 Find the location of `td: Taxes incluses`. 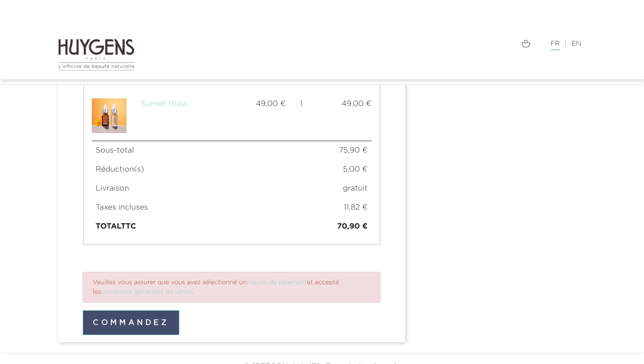

td: Taxes incluses is located at coordinates (177, 208).